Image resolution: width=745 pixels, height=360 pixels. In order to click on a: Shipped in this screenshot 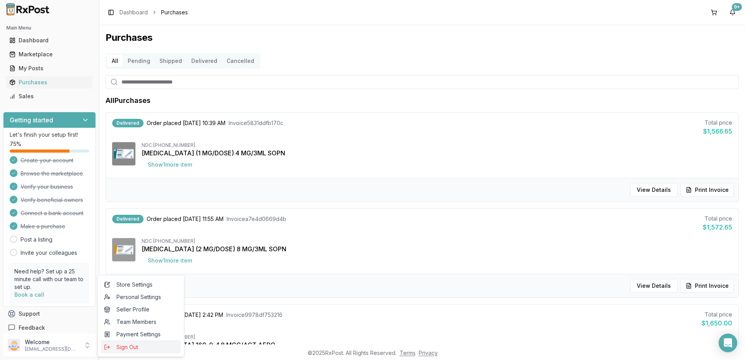, I will do `click(171, 61)`.